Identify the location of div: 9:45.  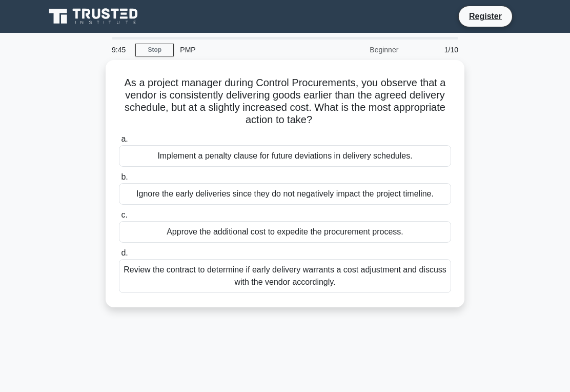
(120, 49).